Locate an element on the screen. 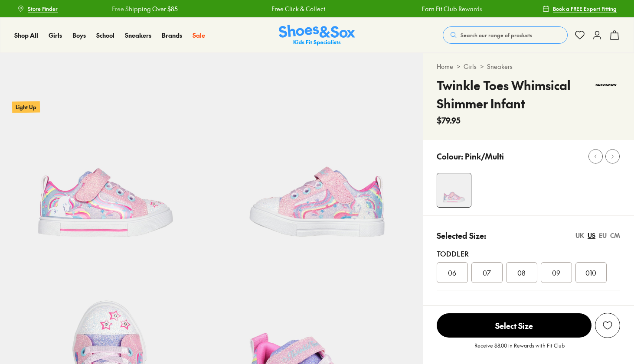 This screenshot has width=634, height=364. span: Brands is located at coordinates (172, 35).